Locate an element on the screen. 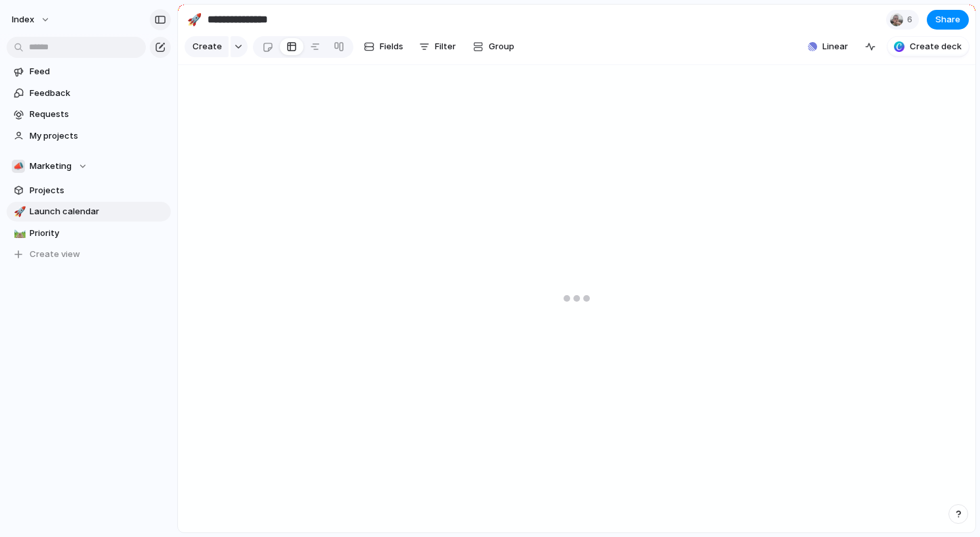  span: Create is located at coordinates (207, 47).